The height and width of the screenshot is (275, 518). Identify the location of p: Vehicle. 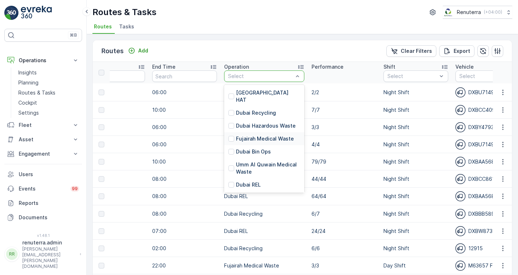
(465, 67).